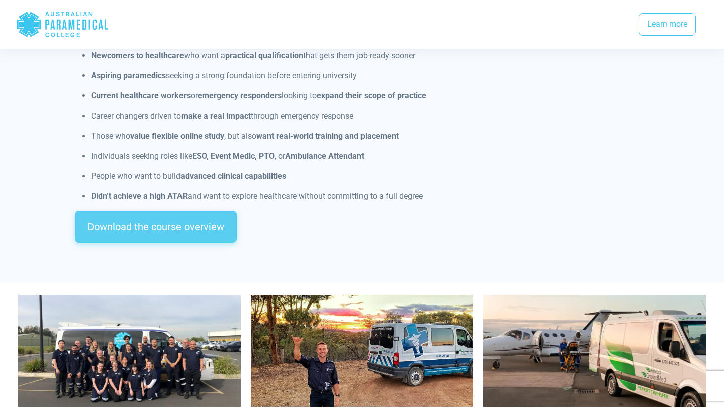 The width and height of the screenshot is (724, 408). What do you see at coordinates (327, 136) in the screenshot?
I see `strong: want real-world training and placement` at bounding box center [327, 136].